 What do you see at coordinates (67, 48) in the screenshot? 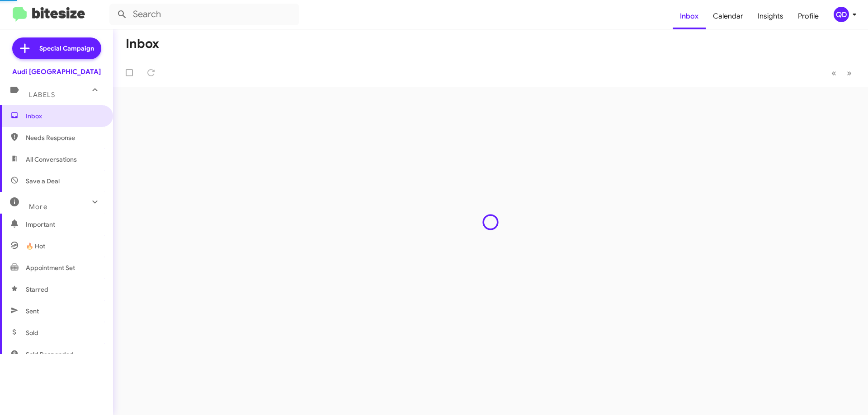
I see `span: Special Campaign` at bounding box center [67, 48].